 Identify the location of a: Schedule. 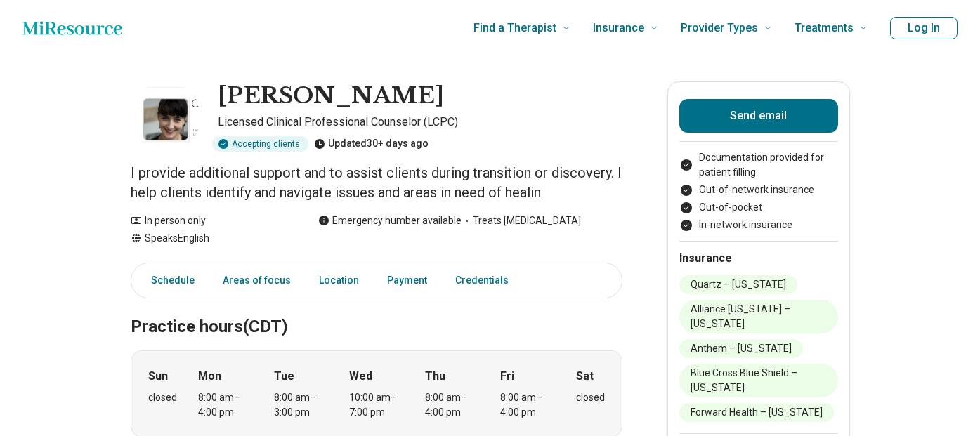
(169, 280).